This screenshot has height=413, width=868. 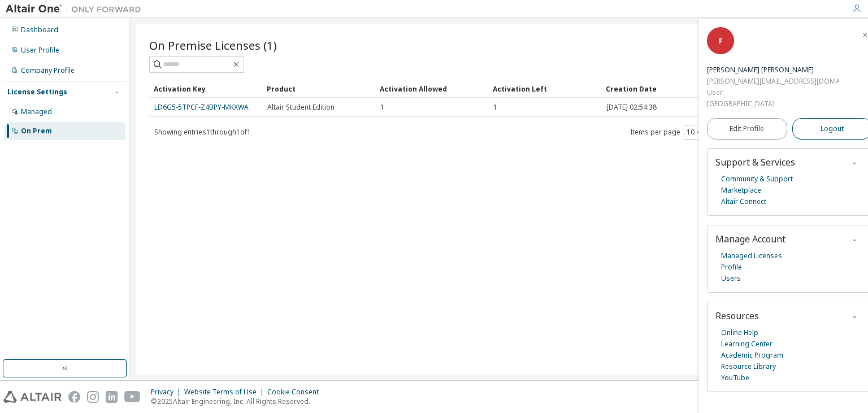 I want to click on div: Fernanda Akemi, so click(x=773, y=70).